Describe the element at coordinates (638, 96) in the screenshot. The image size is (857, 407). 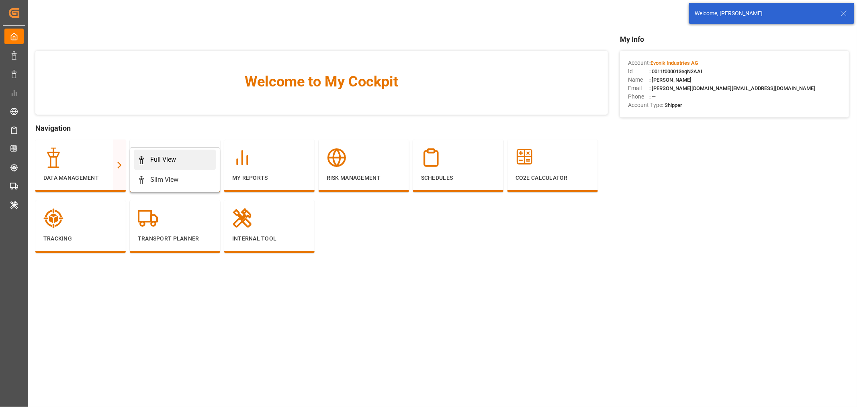
I see `span: Phone` at that location.